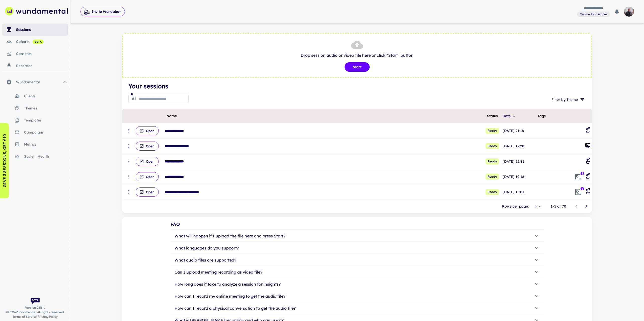 Image resolution: width=644 pixels, height=321 pixels. Describe the element at coordinates (42, 30) in the screenshot. I see `div: sessions` at that location.